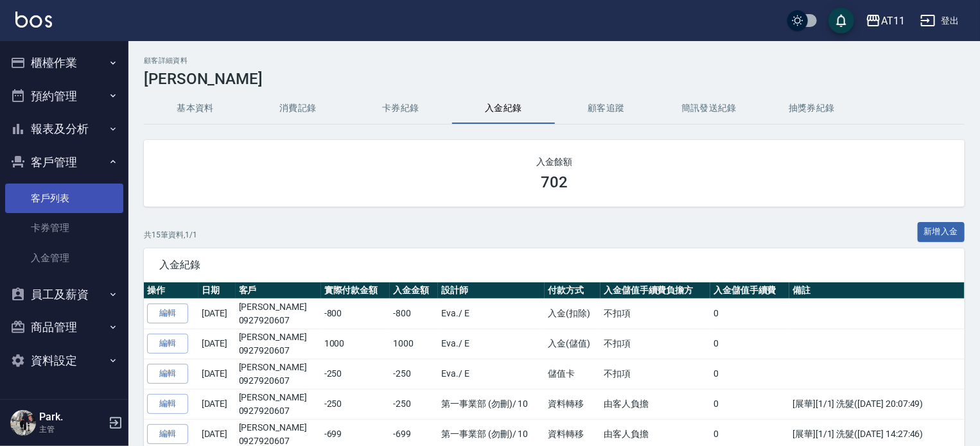 Image resolution: width=980 pixels, height=446 pixels. What do you see at coordinates (606, 108) in the screenshot?
I see `button: 顧客追蹤` at bounding box center [606, 108].